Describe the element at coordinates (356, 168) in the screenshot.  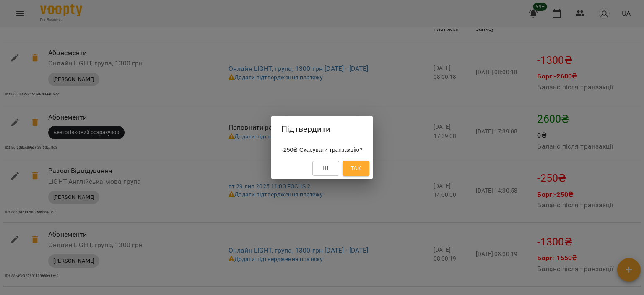
I see `button: Так` at that location.